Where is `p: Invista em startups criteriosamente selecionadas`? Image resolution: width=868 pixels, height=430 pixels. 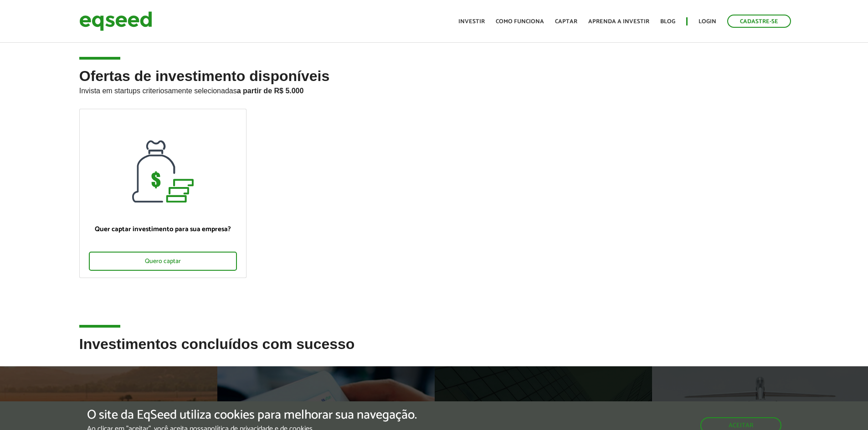 p: Invista em startups criteriosamente selecionadas is located at coordinates (434, 90).